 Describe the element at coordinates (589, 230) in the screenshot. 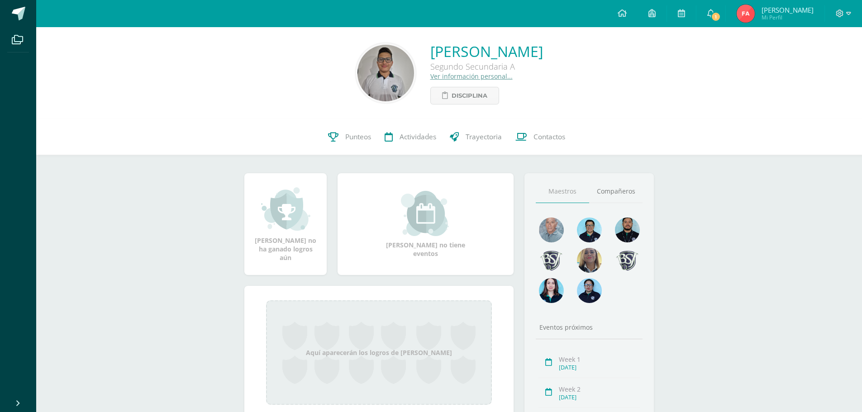

I see `img: d220431ed6a2715784848fdc026b3719.png` at that location.